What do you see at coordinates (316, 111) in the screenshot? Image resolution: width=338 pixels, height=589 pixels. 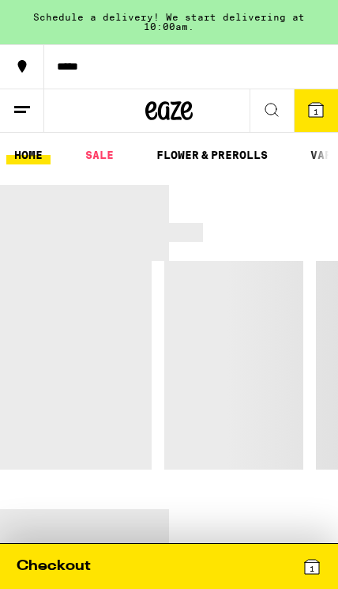 I see `button: 1` at bounding box center [316, 111].